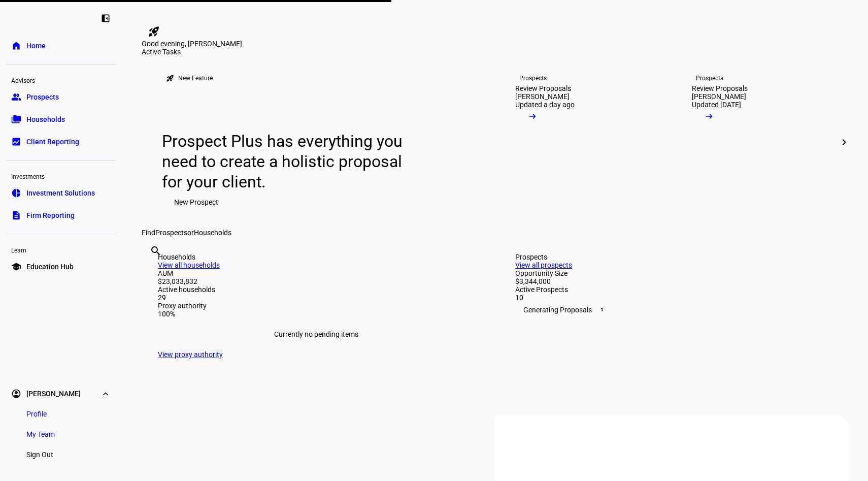  What do you see at coordinates (16, 394) in the screenshot?
I see `eth-mat-symbol: account_circle` at bounding box center [16, 394].